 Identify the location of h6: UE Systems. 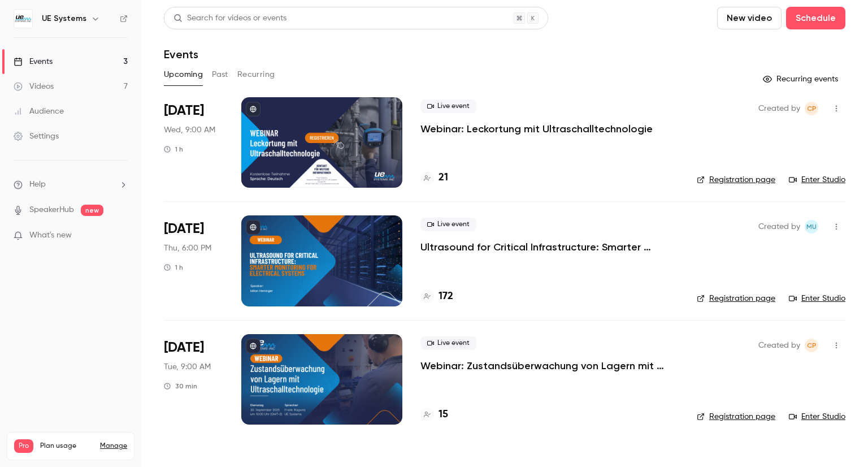
(64, 19).